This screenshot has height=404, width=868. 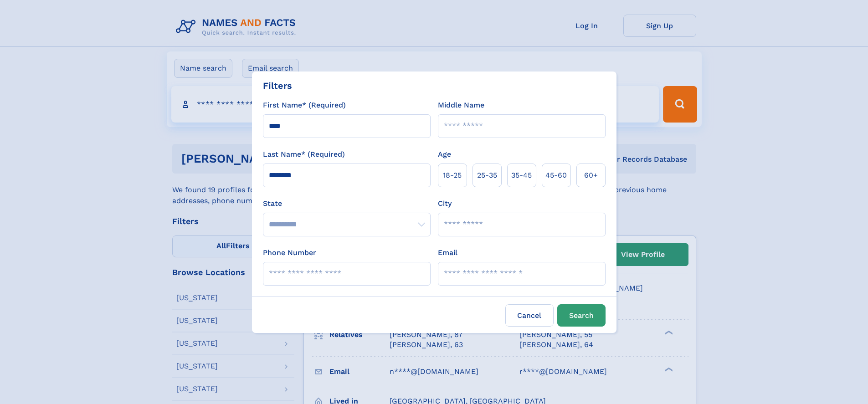 What do you see at coordinates (582, 315) in the screenshot?
I see `button: Search` at bounding box center [582, 315].